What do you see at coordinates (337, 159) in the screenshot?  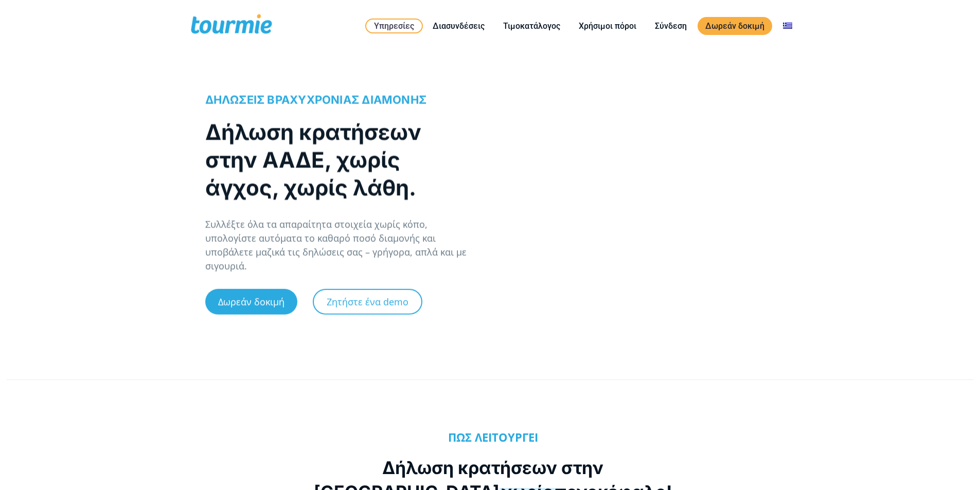 I see `h1: Δήλωση κρατήσεων στην ΑΑΔΕ, χωρίς άγχος, χωρίς λάθη.` at bounding box center [337, 159].